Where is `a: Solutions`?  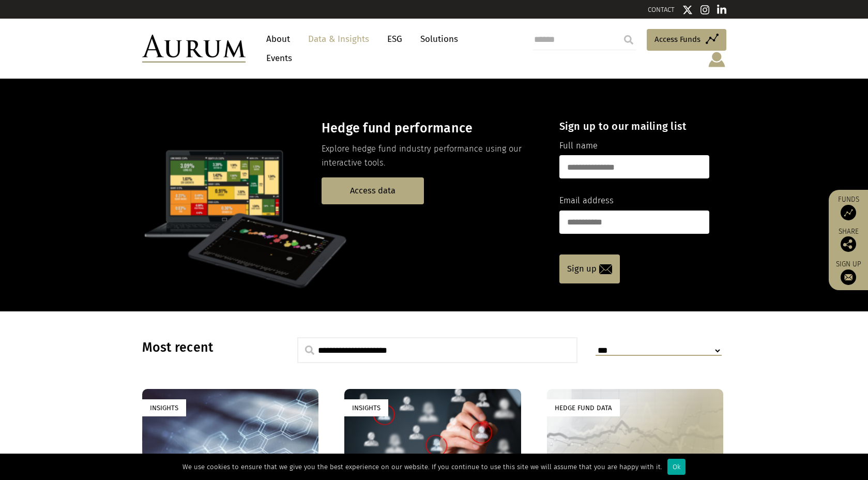 a: Solutions is located at coordinates (439, 39).